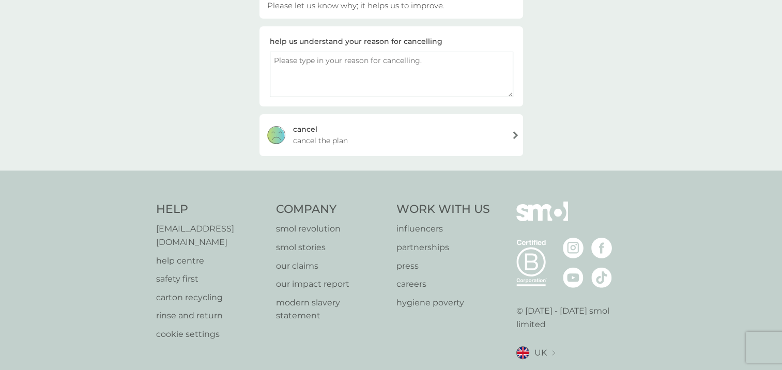  What do you see at coordinates (443, 266) in the screenshot?
I see `p: press` at bounding box center [443, 266].